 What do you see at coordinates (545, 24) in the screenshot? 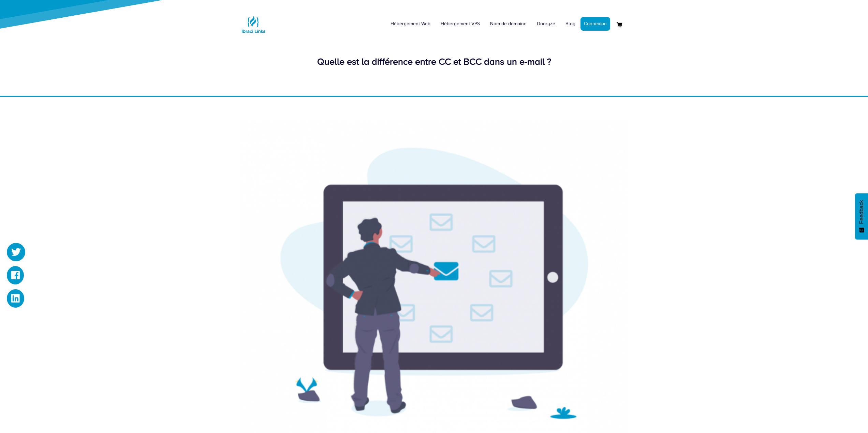
I see `a: Dooryze` at bounding box center [545, 24].